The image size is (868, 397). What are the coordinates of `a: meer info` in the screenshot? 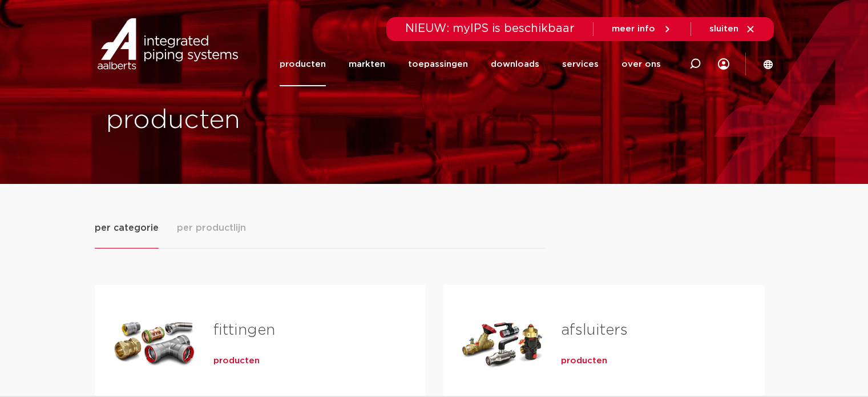 It's located at (642, 29).